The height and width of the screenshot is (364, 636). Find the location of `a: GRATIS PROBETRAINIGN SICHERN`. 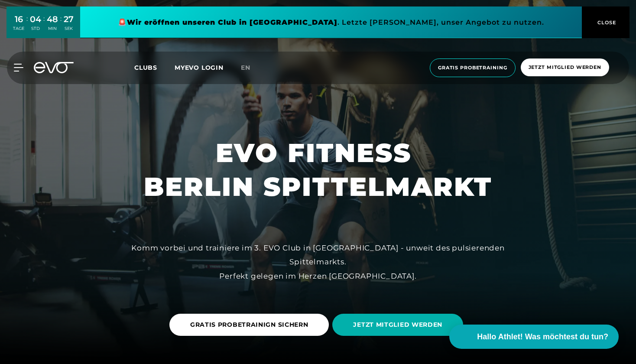

a: GRATIS PROBETRAINIGN SICHERN is located at coordinates (251, 324).